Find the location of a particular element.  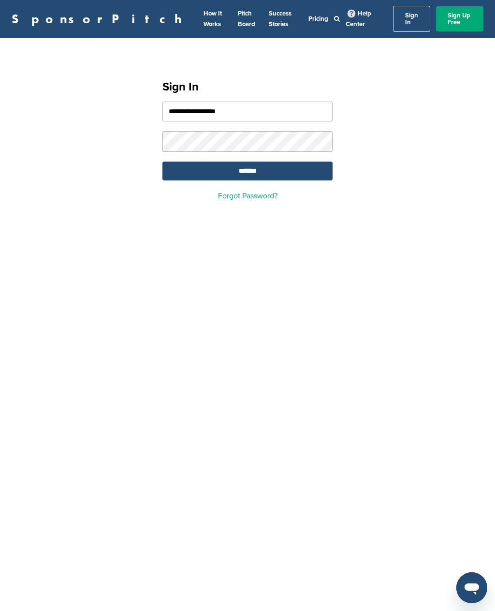

a: Pitch Board is located at coordinates (247, 19).